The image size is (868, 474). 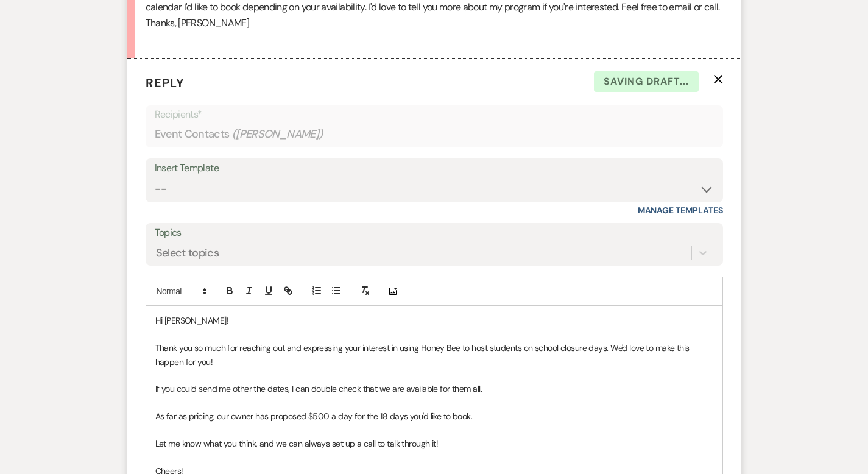 What do you see at coordinates (435, 168) in the screenshot?
I see `div: Insert Template` at bounding box center [435, 168].